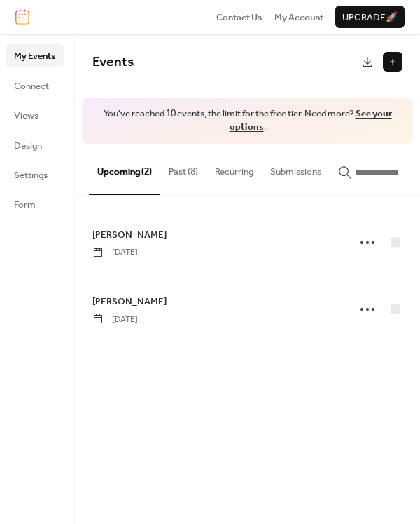 The image size is (420, 524). Describe the element at coordinates (35, 115) in the screenshot. I see `a: Views` at that location.